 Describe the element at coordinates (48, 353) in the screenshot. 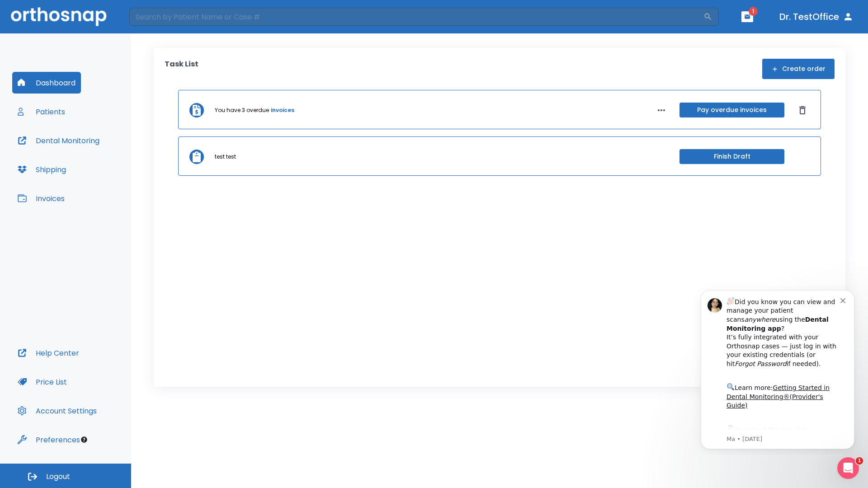

I see `button: Help Center` at that location.